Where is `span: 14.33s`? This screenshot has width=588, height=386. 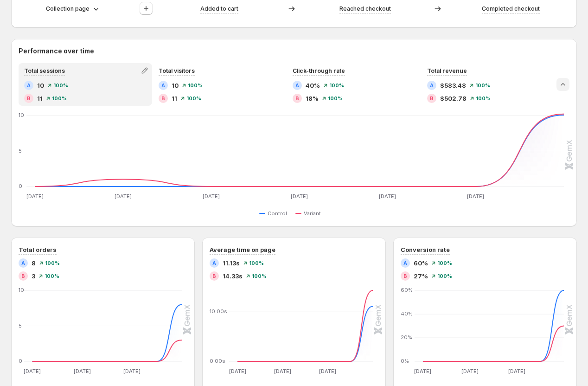 span: 14.33s is located at coordinates (232, 276).